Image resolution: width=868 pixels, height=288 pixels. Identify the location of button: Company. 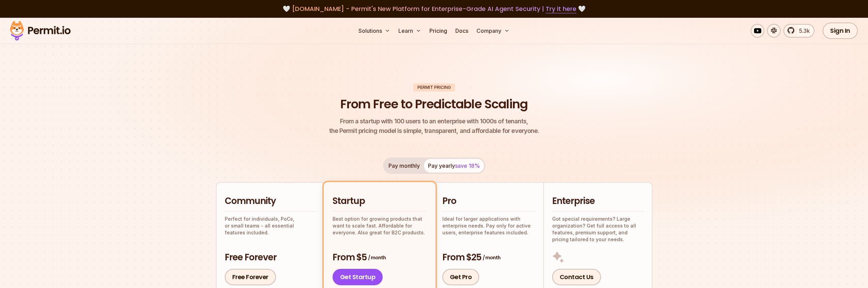
(493, 31).